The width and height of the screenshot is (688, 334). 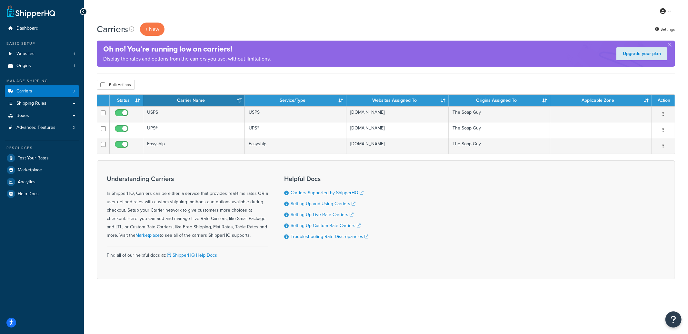 I want to click on a: Test Your Rates, so click(x=42, y=158).